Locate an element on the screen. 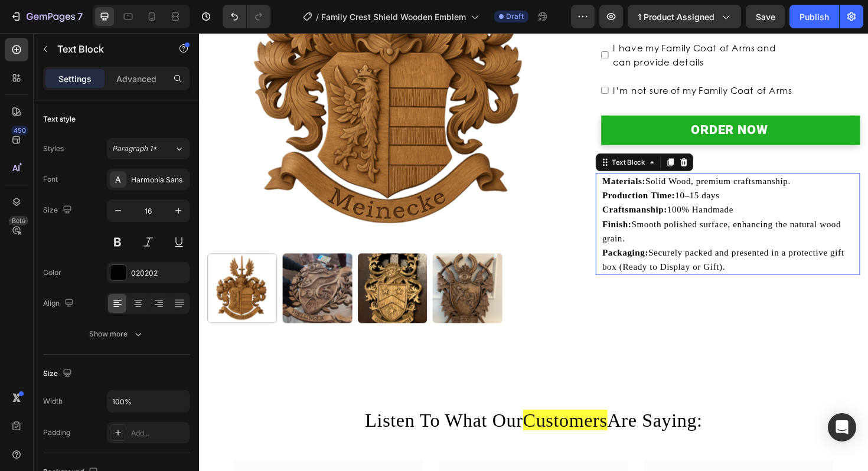 The height and width of the screenshot is (471, 868). div: Align is located at coordinates (60, 303).